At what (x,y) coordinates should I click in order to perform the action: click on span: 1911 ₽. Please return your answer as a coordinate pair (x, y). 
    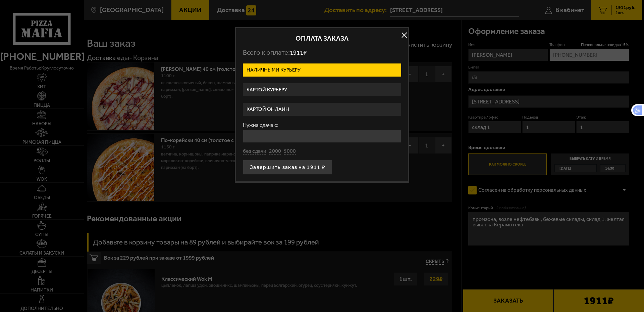
    Looking at the image, I should click on (298, 53).